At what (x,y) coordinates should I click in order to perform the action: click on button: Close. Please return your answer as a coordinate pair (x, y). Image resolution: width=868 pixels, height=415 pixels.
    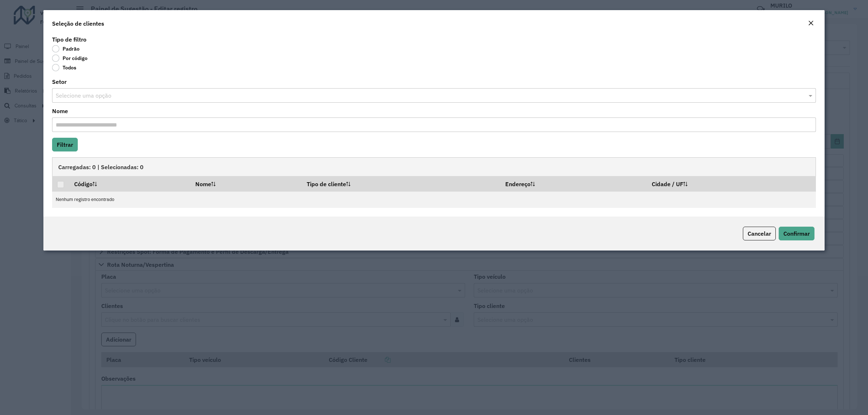
    Looking at the image, I should click on (811, 24).